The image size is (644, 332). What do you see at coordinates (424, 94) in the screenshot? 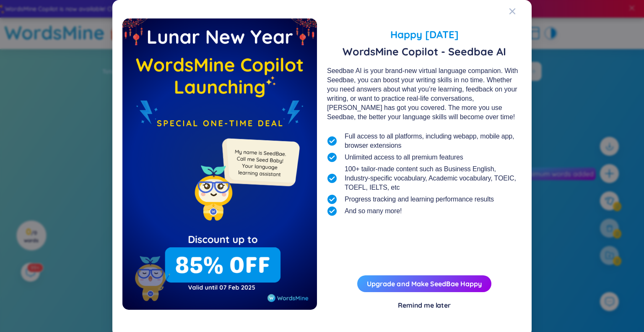
I see `div: Seedbae AI is your brand-new virtual language companion. With Seedbae, you can boost your writing...` at bounding box center [424, 94].